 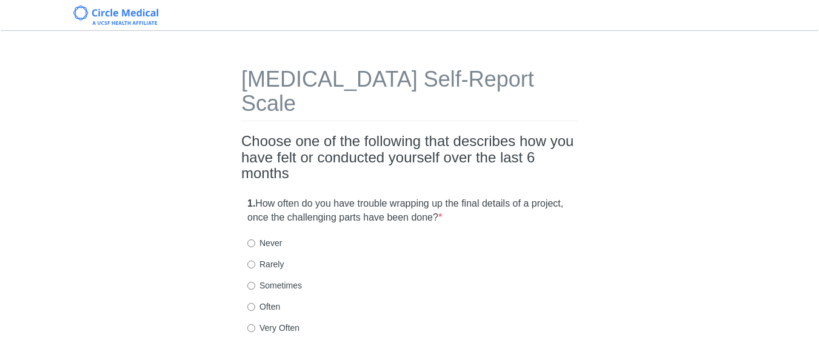 I want to click on label: Sometimes, so click(x=275, y=286).